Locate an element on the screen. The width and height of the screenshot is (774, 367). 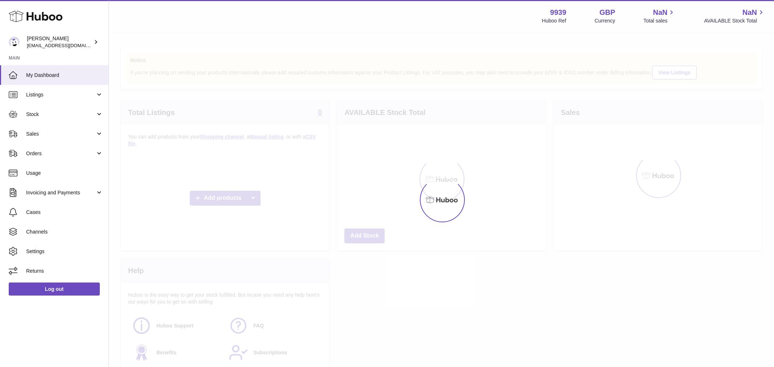
a: Log out is located at coordinates (54, 289).